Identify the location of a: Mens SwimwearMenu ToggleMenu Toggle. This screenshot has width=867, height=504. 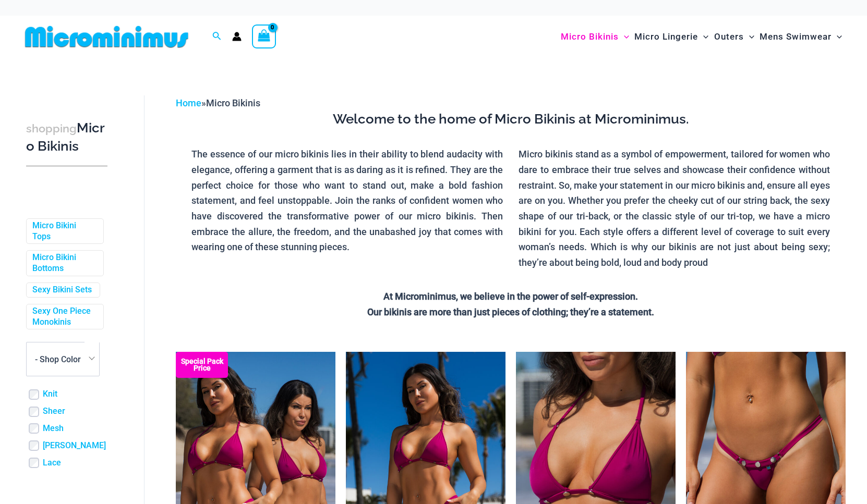
(800, 36).